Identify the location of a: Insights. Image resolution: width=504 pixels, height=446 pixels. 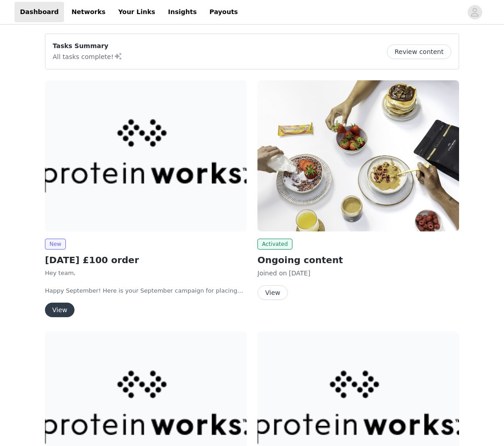
(182, 12).